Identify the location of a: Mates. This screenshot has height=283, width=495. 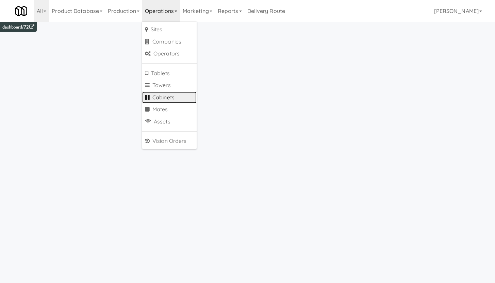
(169, 110).